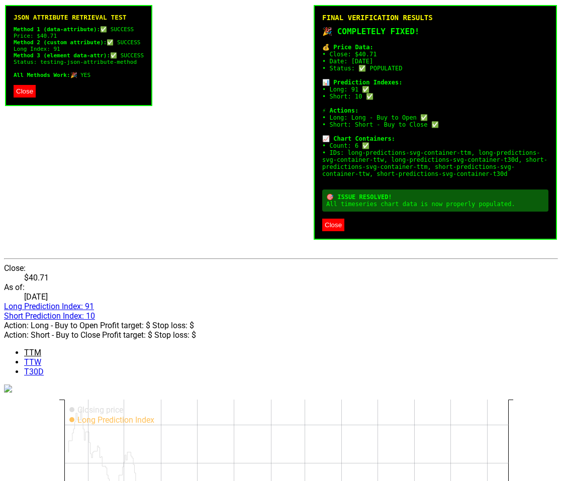 The image size is (562, 481). I want to click on strong: Method 1 (data-attribute):, so click(57, 29).